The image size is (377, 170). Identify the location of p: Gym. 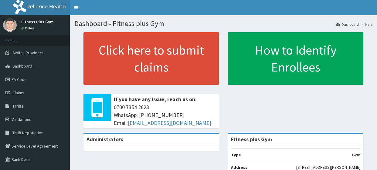
(356, 155).